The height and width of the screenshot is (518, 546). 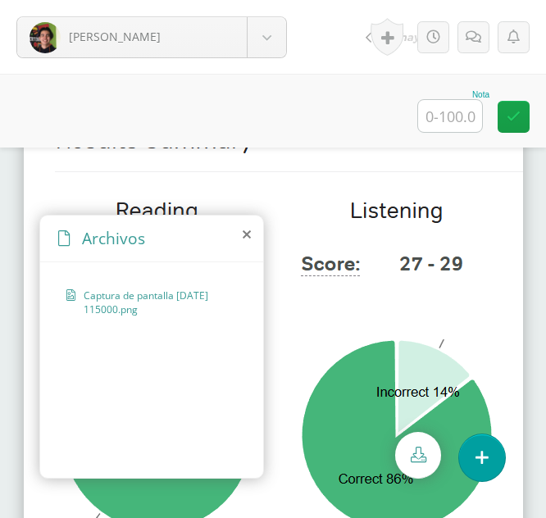 What do you see at coordinates (247, 234) in the screenshot?
I see `i: close` at bounding box center [247, 234].